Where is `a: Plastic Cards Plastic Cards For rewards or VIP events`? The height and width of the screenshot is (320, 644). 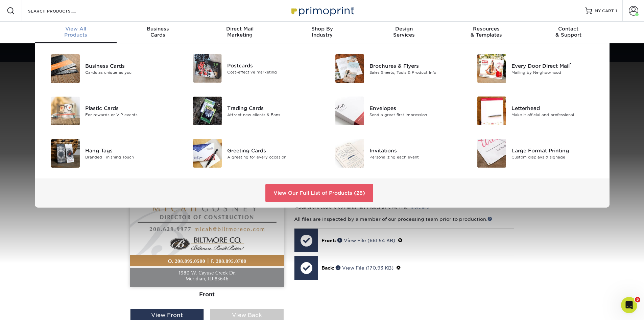 a: Plastic Cards Plastic Cards For rewards or VIP events is located at coordinates (109, 111).